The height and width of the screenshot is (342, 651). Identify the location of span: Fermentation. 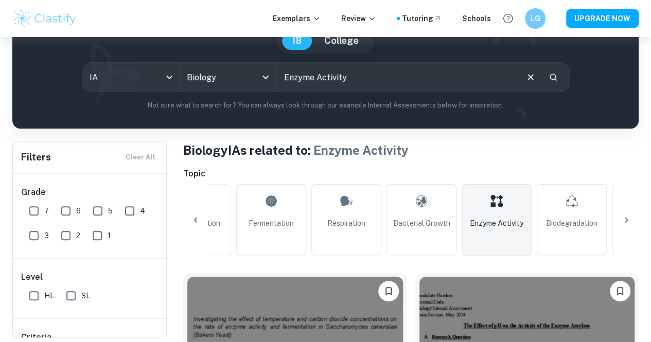
(271, 223).